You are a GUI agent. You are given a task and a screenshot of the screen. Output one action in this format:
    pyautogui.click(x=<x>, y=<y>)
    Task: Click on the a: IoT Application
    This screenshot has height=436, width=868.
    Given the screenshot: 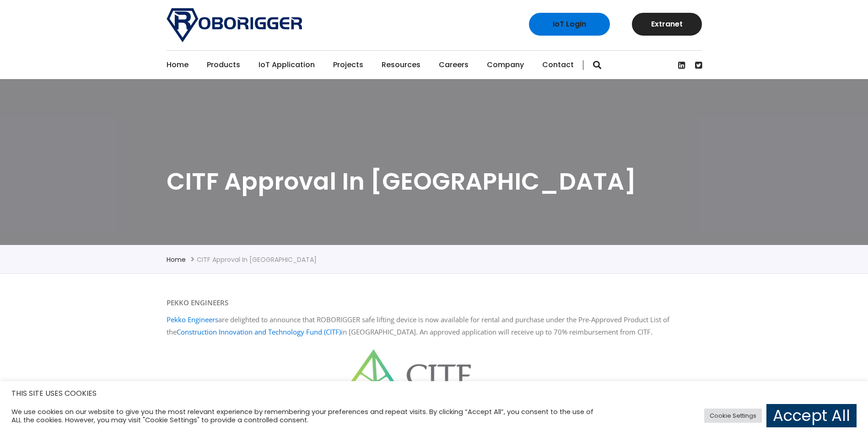 What is the action you would take?
    pyautogui.click(x=286, y=65)
    